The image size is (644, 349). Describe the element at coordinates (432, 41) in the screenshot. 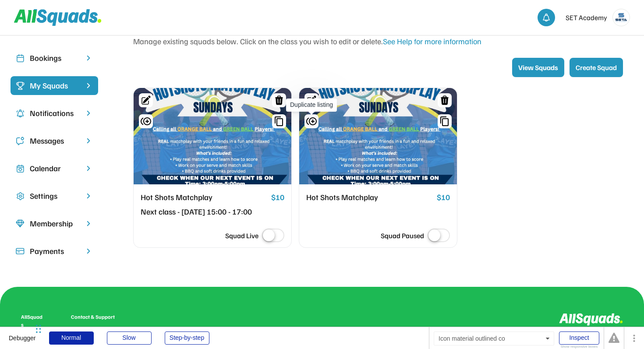

I see `a: See Help for more information` at that location.